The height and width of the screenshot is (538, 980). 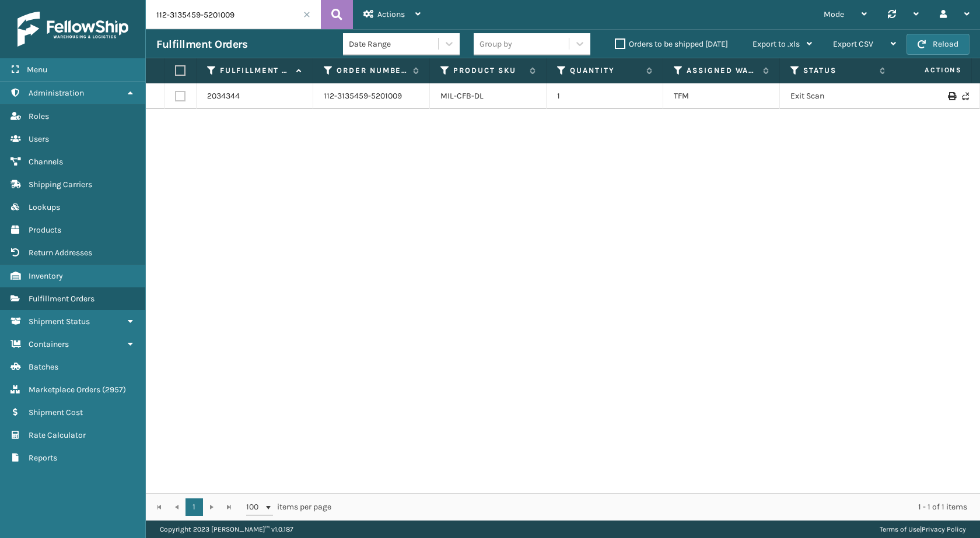 What do you see at coordinates (496, 43) in the screenshot?
I see `div: Group by` at bounding box center [496, 43].